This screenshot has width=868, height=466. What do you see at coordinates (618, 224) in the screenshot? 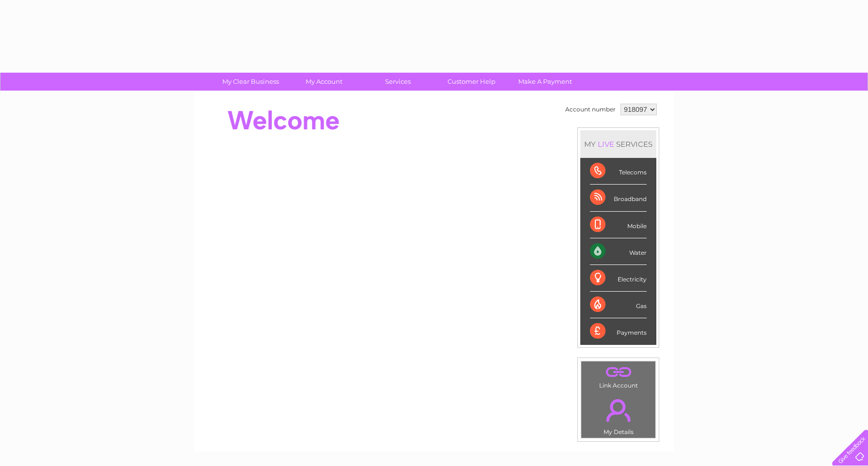
I see `div: Mobile` at bounding box center [618, 224].